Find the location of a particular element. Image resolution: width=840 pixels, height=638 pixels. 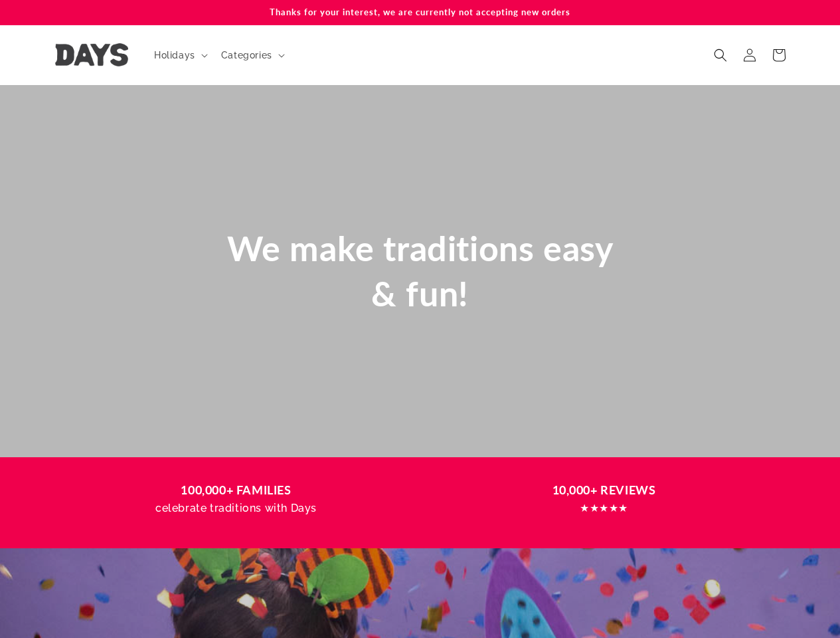

summary: Search is located at coordinates (721, 56).